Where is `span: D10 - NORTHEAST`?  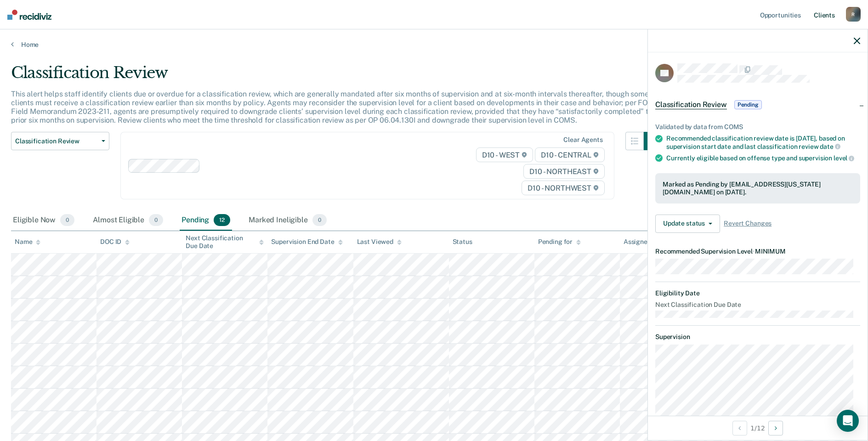 span: D10 - NORTHEAST is located at coordinates (564, 171).